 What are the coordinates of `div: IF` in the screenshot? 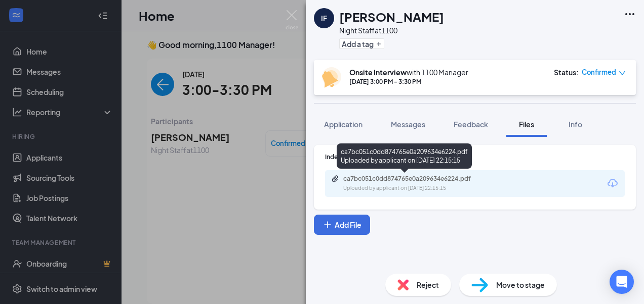 It's located at (324, 18).